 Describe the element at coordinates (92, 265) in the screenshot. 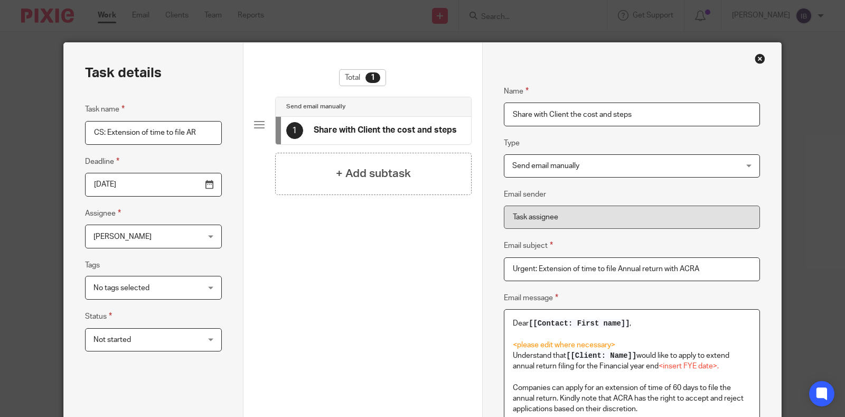

I see `label: Tags` at that location.